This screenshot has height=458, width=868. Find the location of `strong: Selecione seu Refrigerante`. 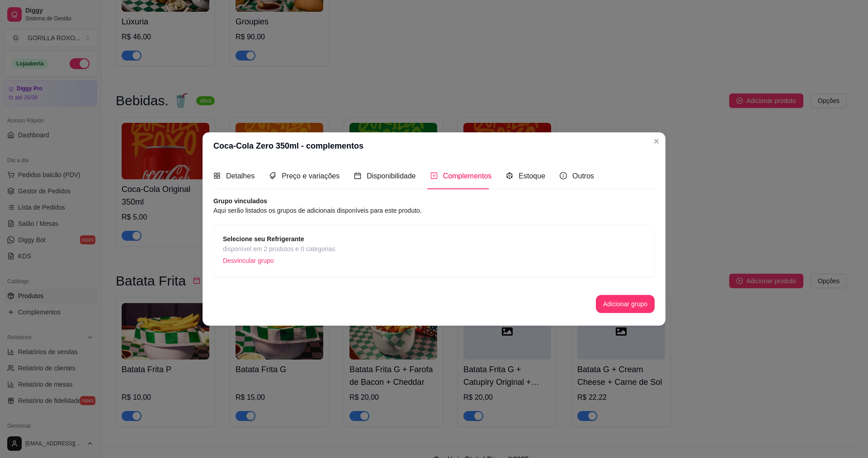

strong: Selecione seu Refrigerante is located at coordinates (264, 239).